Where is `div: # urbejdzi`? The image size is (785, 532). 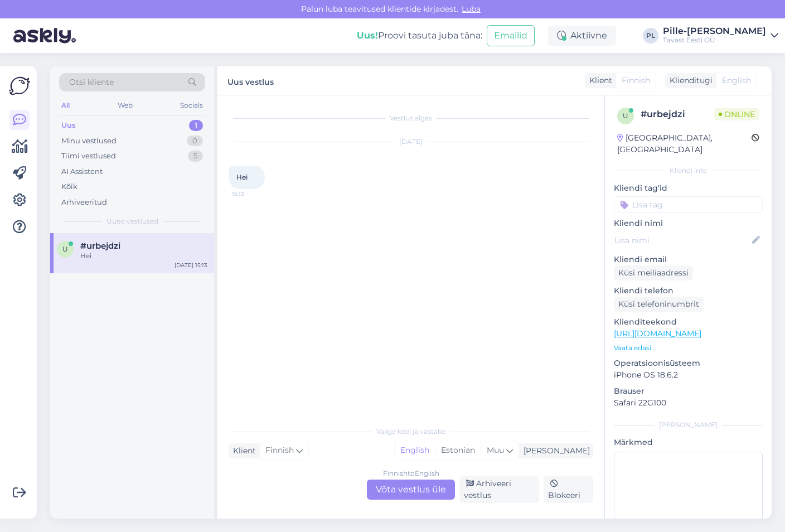
div: # urbejdzi is located at coordinates (677, 114).